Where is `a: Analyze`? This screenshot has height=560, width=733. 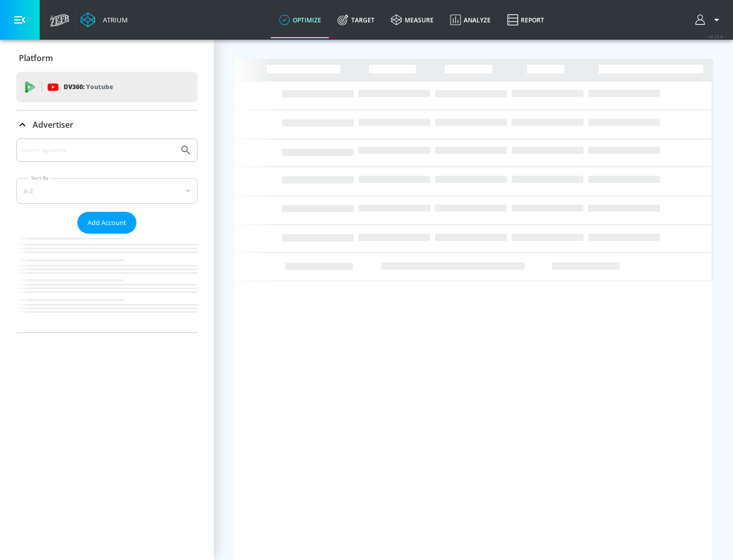 a: Analyze is located at coordinates (470, 19).